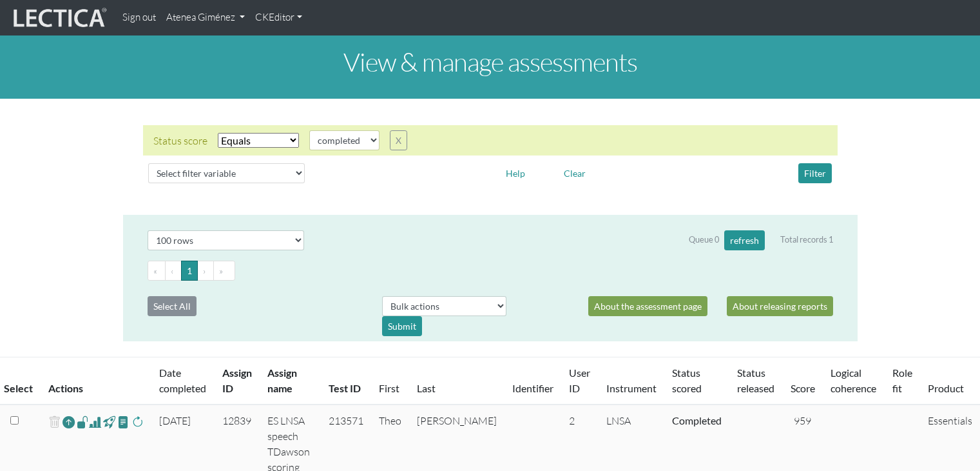 This screenshot has height=471, width=980. Describe the element at coordinates (398, 140) in the screenshot. I see `button: X` at that location.